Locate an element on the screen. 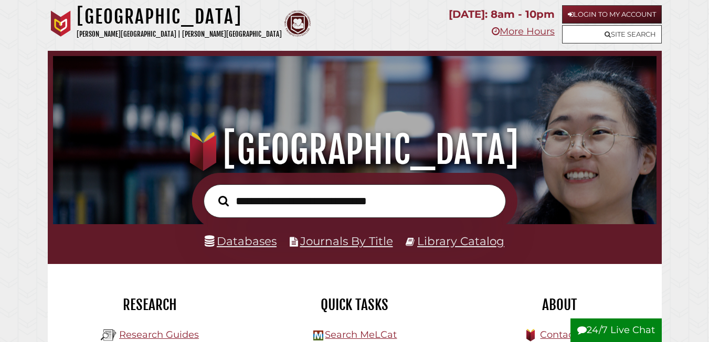  a: Search MeLCat is located at coordinates (360, 335).